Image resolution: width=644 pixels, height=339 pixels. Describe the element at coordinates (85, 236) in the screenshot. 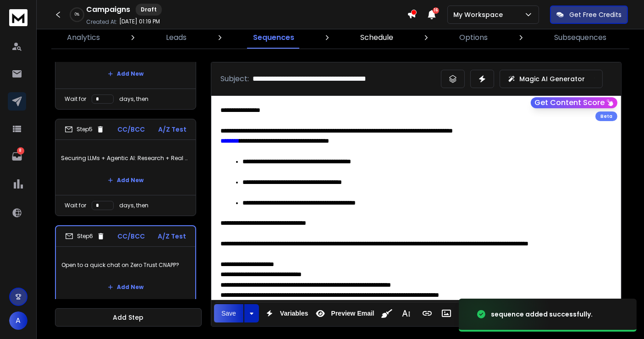

I see `div: Step 6` at that location.